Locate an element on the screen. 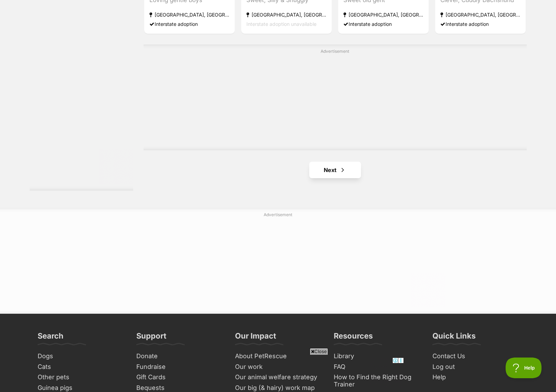 The image size is (556, 392). a: Library is located at coordinates (377, 356).